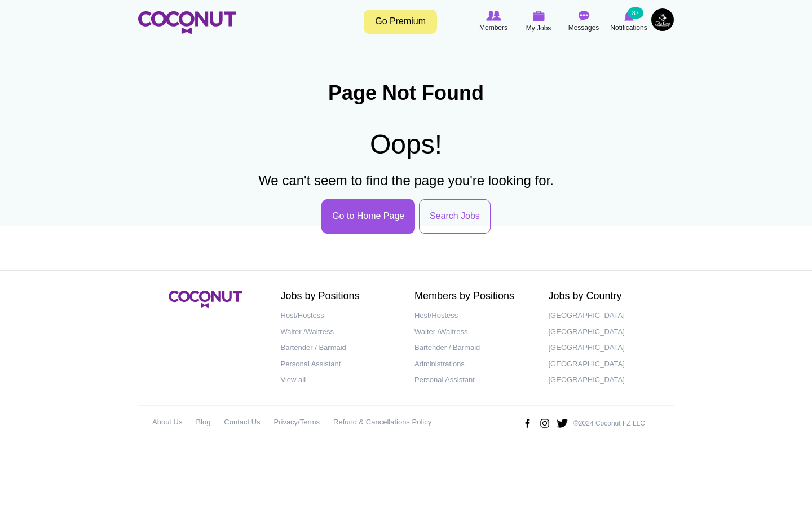  I want to click on h2: Jobs by Positions, so click(339, 296).